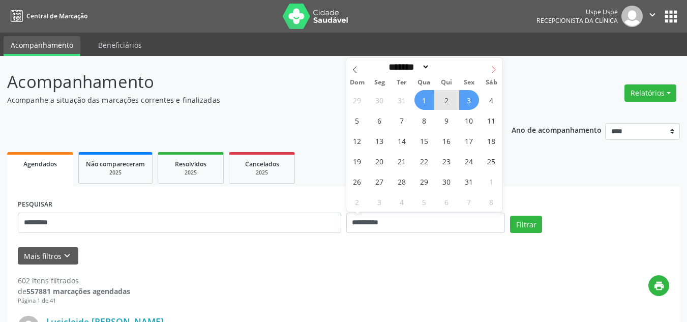 This screenshot has width=687, height=322. I want to click on span: Fevereiro 3, 2025, so click(379, 201).